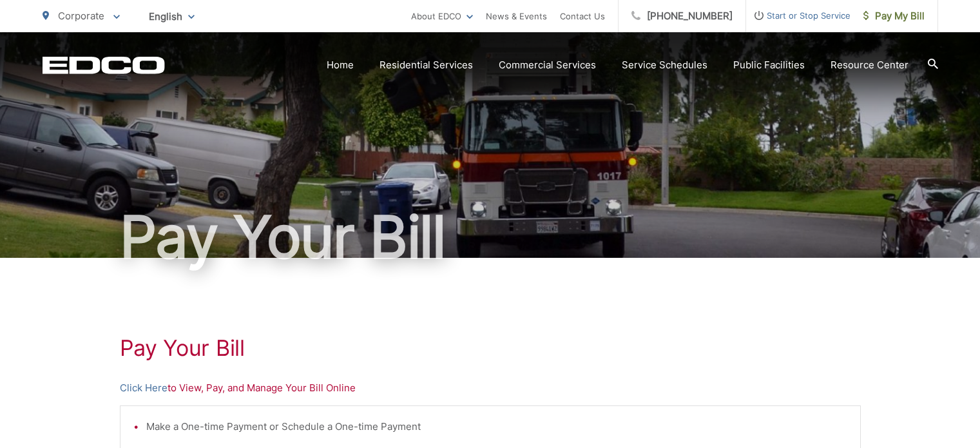 The height and width of the screenshot is (448, 980). What do you see at coordinates (144, 388) in the screenshot?
I see `a: Click Here` at bounding box center [144, 388].